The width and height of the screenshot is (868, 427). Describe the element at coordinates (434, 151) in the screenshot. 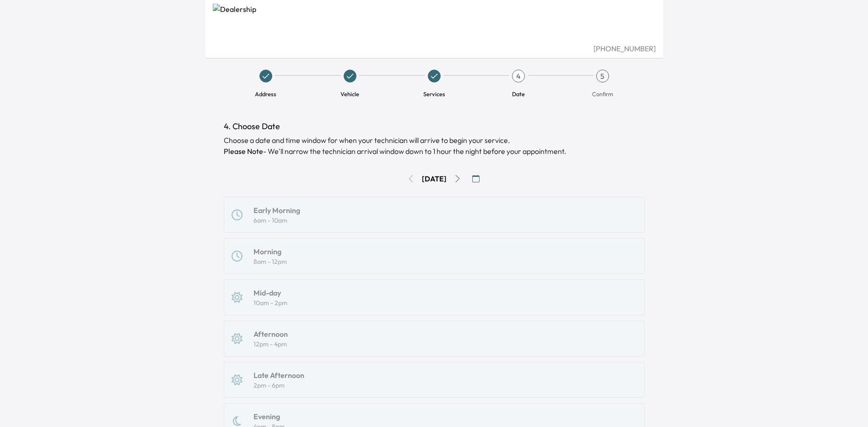

I see `p: - We'll narrow the technician arrival window down to 1 hour the night before your appointment.` at that location.